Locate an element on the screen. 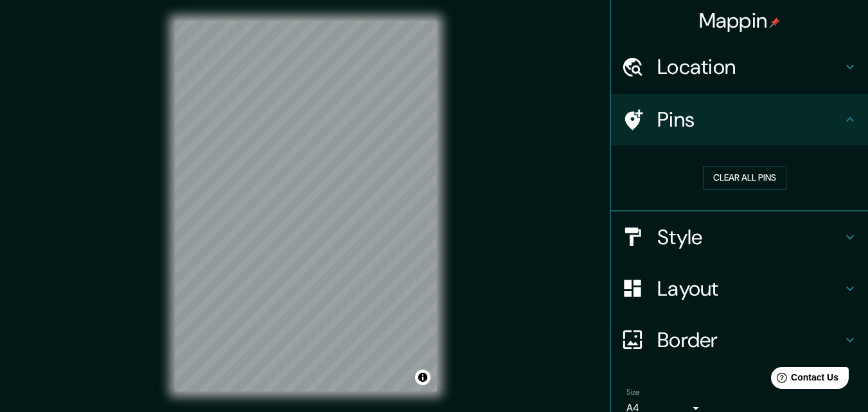  h4: Pins is located at coordinates (750, 120).